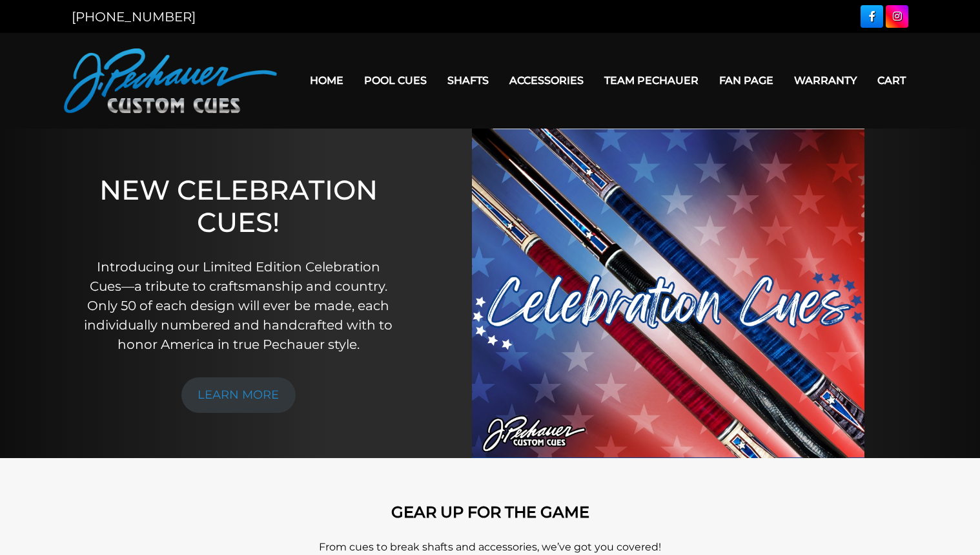 This screenshot has height=555, width=980. What do you see at coordinates (746, 80) in the screenshot?
I see `a: Fan Page` at bounding box center [746, 80].